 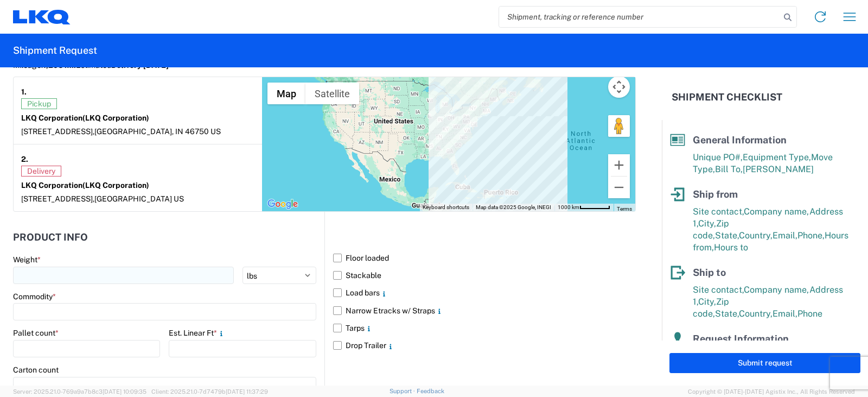 What do you see at coordinates (287, 94) in the screenshot?
I see `button: Show street map` at bounding box center [287, 94].